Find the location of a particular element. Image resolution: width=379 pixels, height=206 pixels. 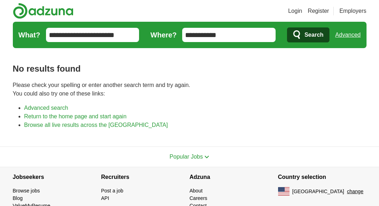

span: Search is located at coordinates (314, 35).